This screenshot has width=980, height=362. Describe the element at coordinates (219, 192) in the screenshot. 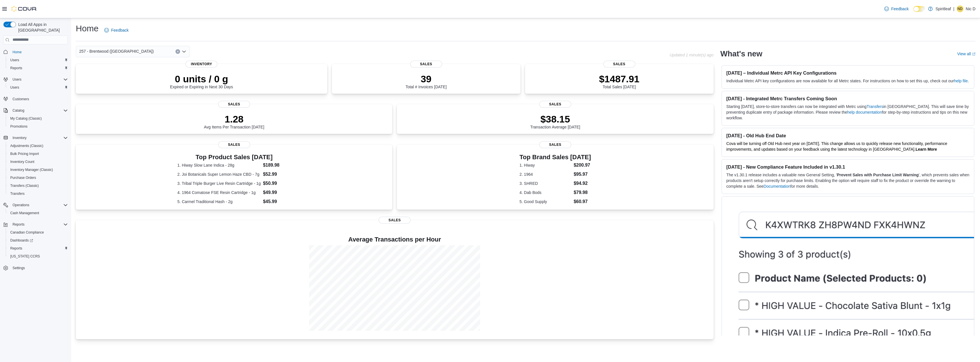

I see `dt: 4. 1964 Comatose FSE Resin Cartridge - 1g` at that location.